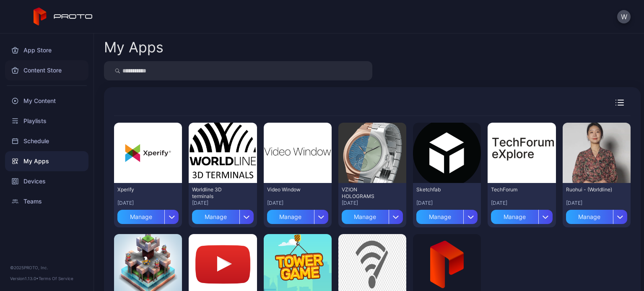 The width and height of the screenshot is (644, 291). I want to click on div: Playlists, so click(47, 121).